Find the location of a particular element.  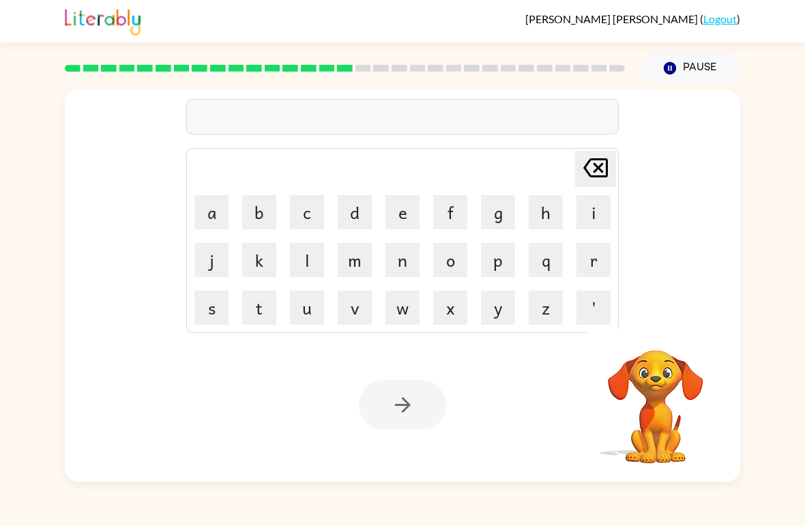

button: k is located at coordinates (259, 260).